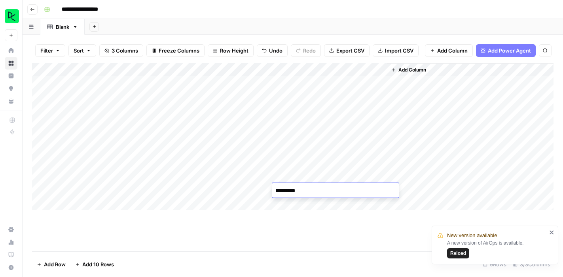 This screenshot has height=277, width=563. I want to click on div: 3/3 Columns, so click(531, 265).